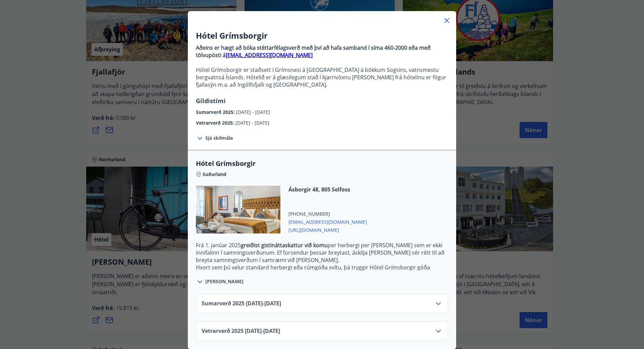 The height and width of the screenshot is (349, 644). What do you see at coordinates (214, 174) in the screenshot?
I see `span: Suðurland` at bounding box center [214, 174].